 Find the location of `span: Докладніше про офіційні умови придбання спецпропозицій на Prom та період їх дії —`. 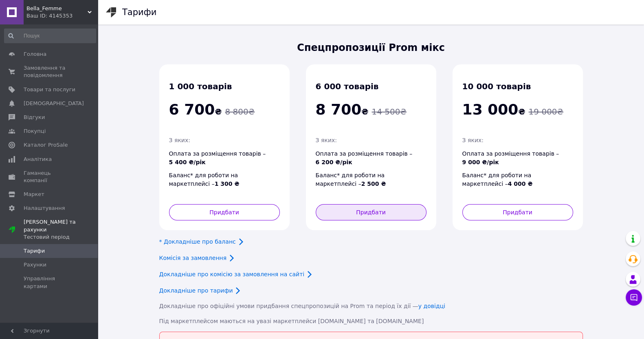

span: Докладніше про офіційні умови придбання спецпропозицій на Prom та період їх дії — is located at coordinates (302, 306).